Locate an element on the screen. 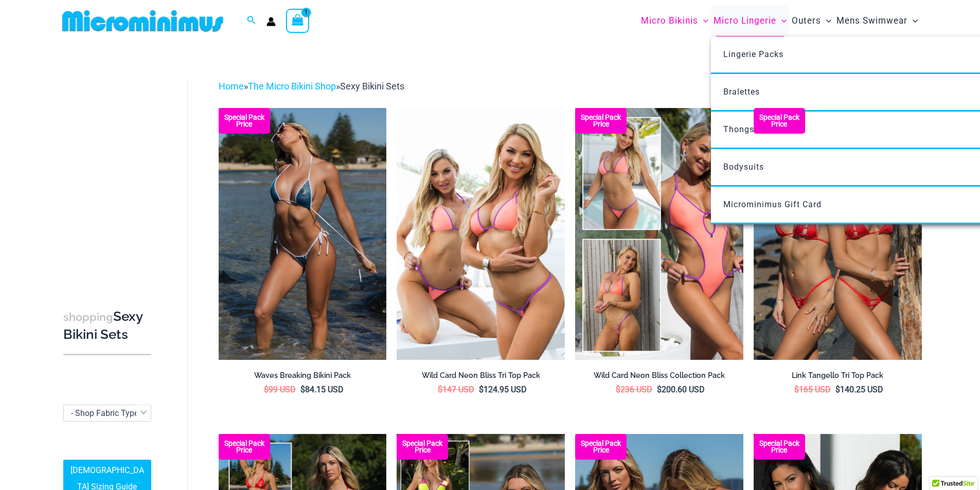  h2: Wild Card Neon Bliss Collection Pack is located at coordinates (659, 376).